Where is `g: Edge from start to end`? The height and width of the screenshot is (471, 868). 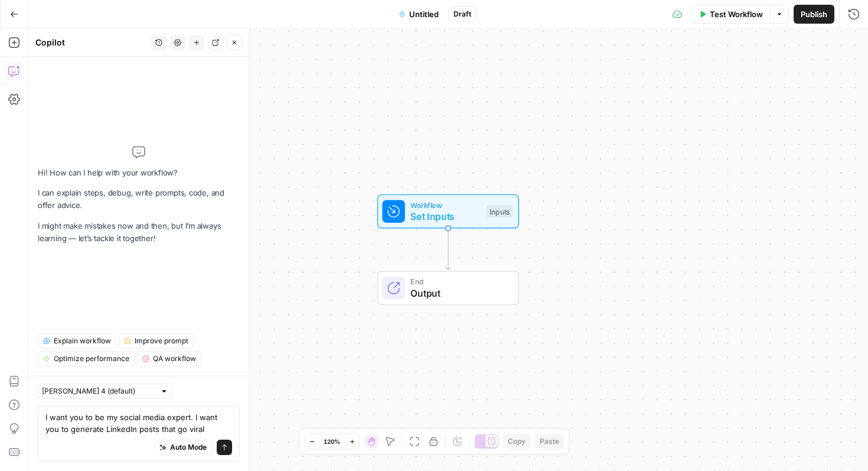 g: Edge from start to end is located at coordinates (447, 249).